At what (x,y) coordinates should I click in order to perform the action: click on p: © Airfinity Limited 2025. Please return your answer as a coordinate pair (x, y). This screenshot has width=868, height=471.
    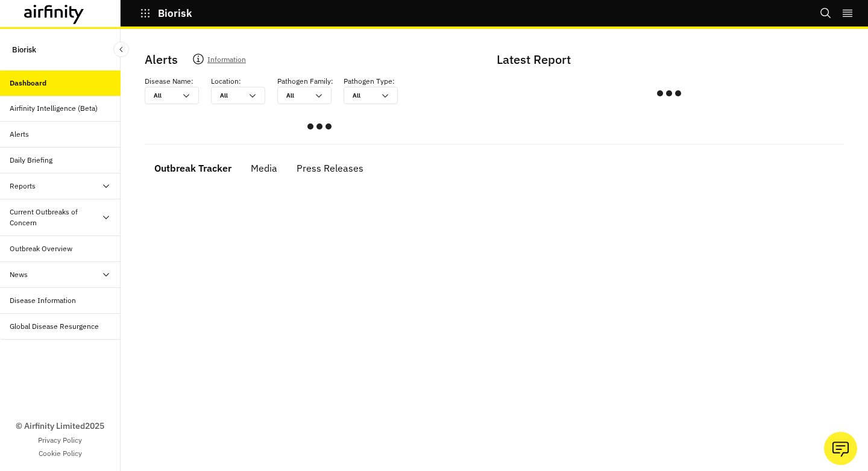
    Looking at the image, I should click on (60, 426).